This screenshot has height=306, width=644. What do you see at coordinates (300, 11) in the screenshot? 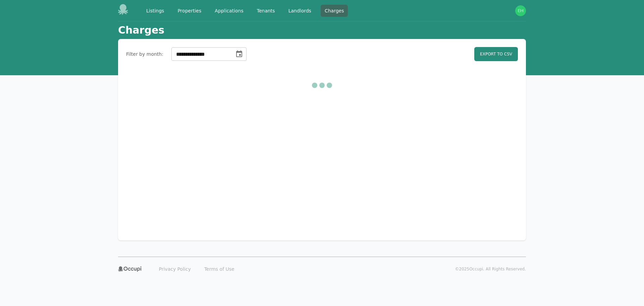
I see `a: Landlords` at bounding box center [300, 11].